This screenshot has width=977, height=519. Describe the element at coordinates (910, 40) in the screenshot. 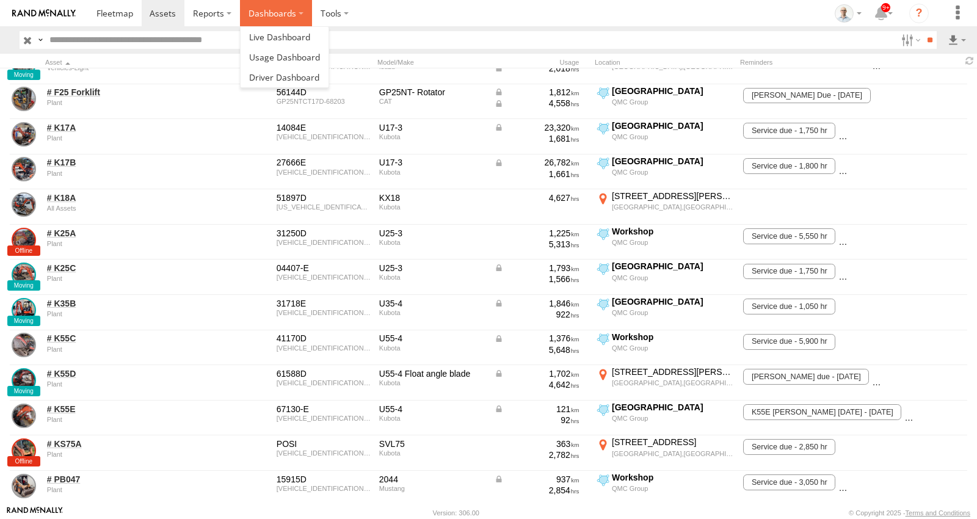

I see `label: Search Filter Options` at that location.